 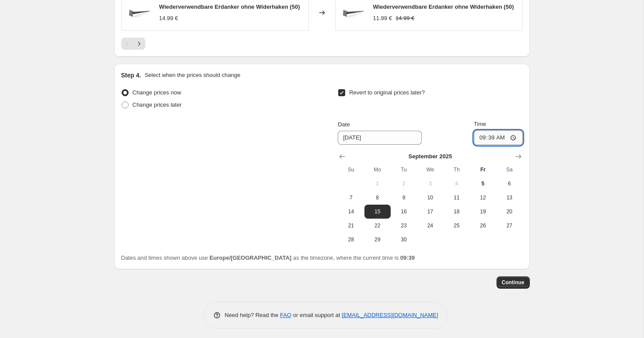 I want to click on button: Sunday September 14 2025, so click(x=351, y=212).